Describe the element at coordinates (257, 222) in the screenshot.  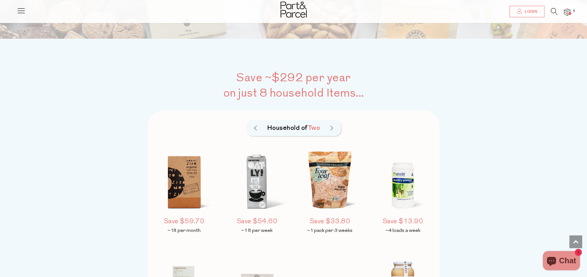
I see `h5: Save $54.60` at that location.